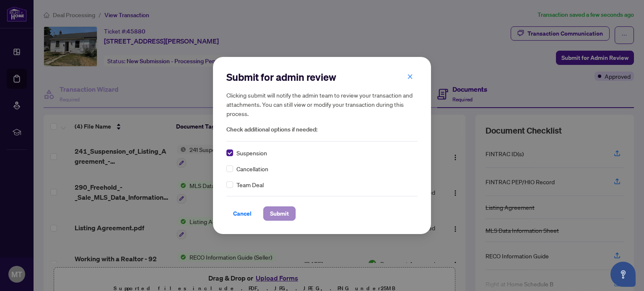  Describe the element at coordinates (279, 214) in the screenshot. I see `span: Submit` at that location.